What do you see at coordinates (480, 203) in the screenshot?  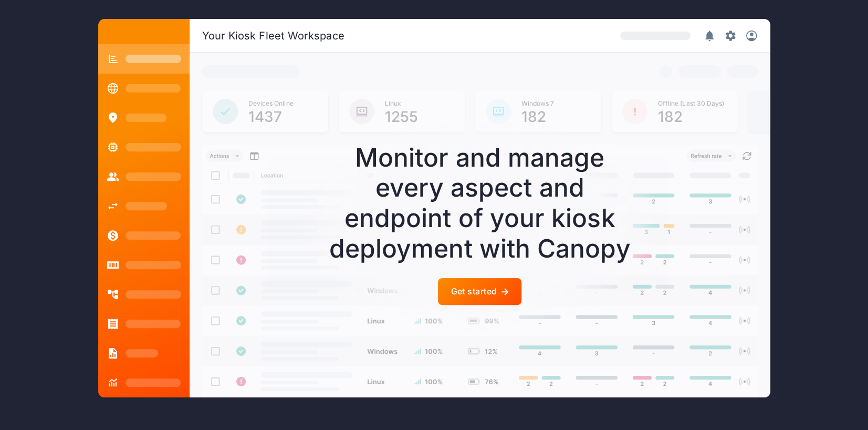 I see `div: Monitor and manage every aspect and endpoint of your kiosk deployment with Canopy` at bounding box center [480, 203].